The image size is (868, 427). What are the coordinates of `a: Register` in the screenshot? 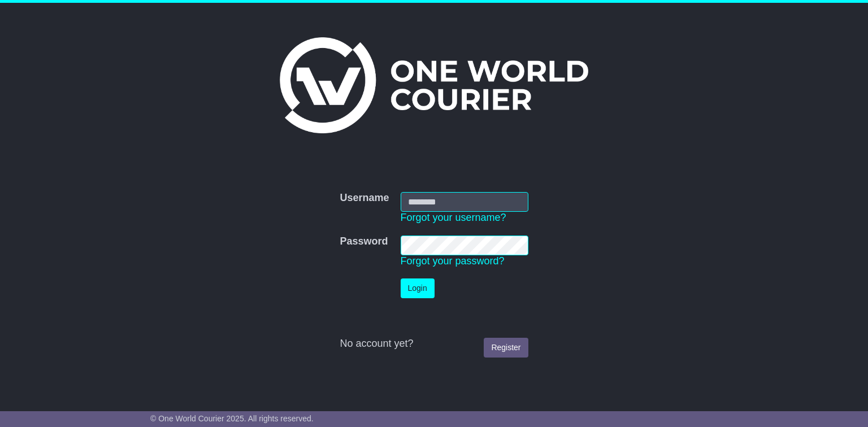 It's located at (506, 347).